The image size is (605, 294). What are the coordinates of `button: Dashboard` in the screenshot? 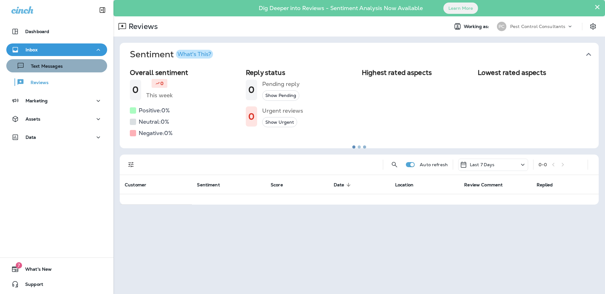 It's located at (57, 32).